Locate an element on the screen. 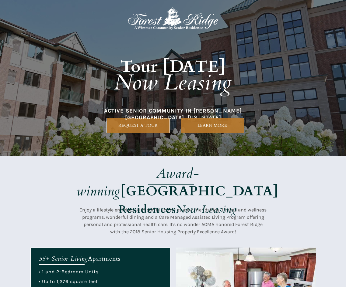 The width and height of the screenshot is (346, 287). em: 55+ Senior Living is located at coordinates (63, 259).